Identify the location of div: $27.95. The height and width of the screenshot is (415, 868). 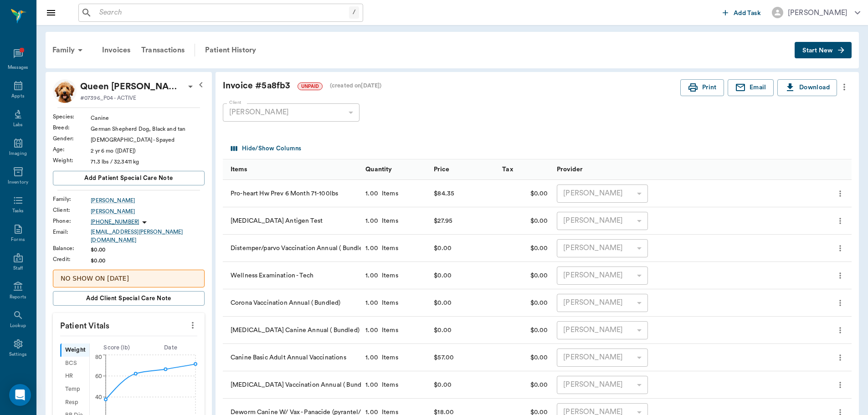
(443, 221).